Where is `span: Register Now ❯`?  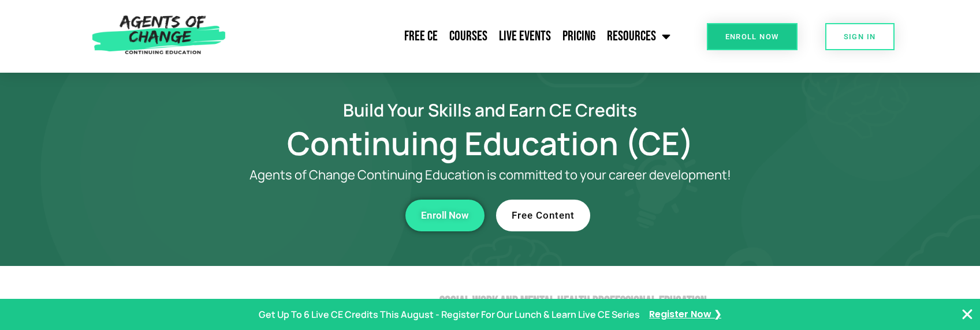
span: Register Now ❯ is located at coordinates (684, 314).